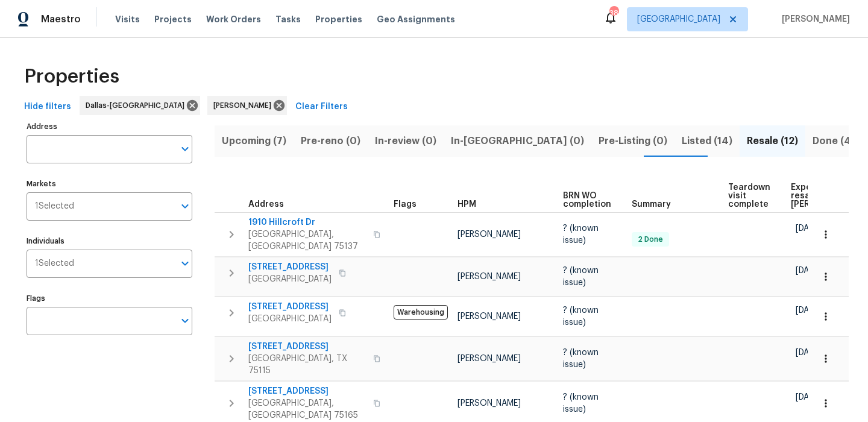 The width and height of the screenshot is (868, 422). Describe the element at coordinates (254, 141) in the screenshot. I see `span: Upcoming (7)` at that location.